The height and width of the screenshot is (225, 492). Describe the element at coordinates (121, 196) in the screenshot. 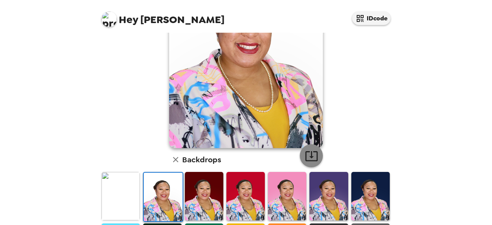

I see `img: Original` at that location.